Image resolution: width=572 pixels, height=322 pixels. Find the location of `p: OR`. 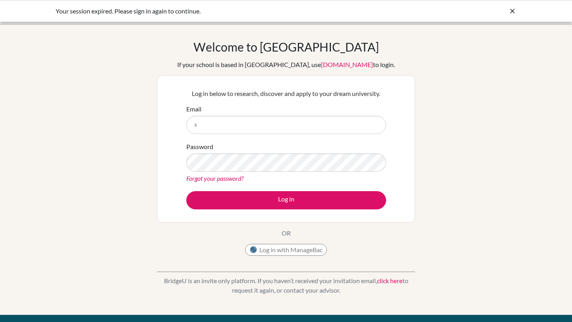

p: OR is located at coordinates (286, 233).